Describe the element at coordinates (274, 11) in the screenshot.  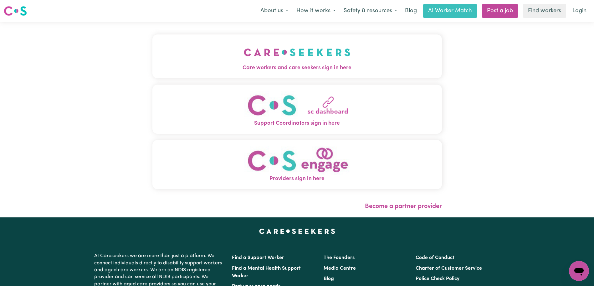
I see `button: About us` at that location.